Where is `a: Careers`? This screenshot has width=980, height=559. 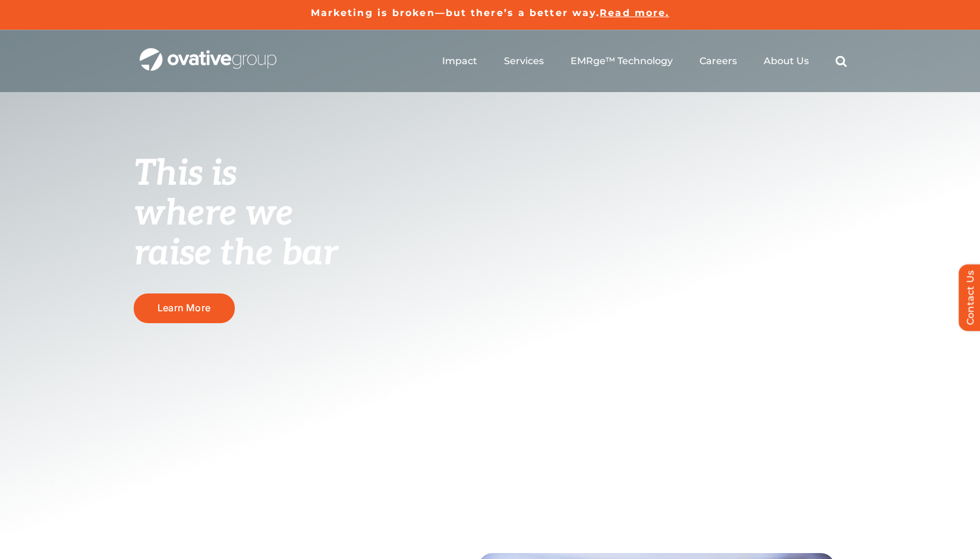 a: Careers is located at coordinates (718, 61).